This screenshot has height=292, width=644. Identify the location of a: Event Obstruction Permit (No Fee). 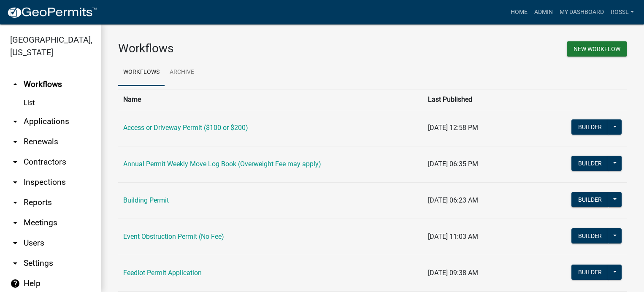
(173, 236).